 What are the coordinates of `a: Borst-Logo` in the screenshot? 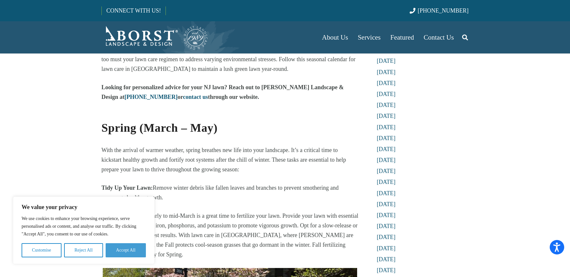 It's located at (155, 37).